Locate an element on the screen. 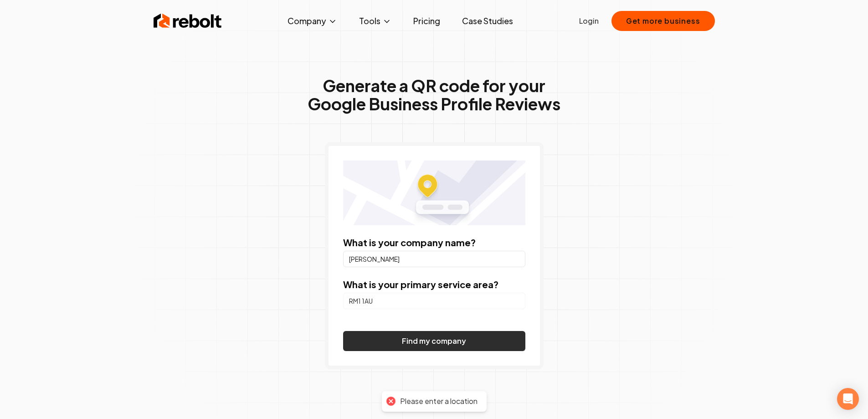  img: Location map is located at coordinates (434, 193).